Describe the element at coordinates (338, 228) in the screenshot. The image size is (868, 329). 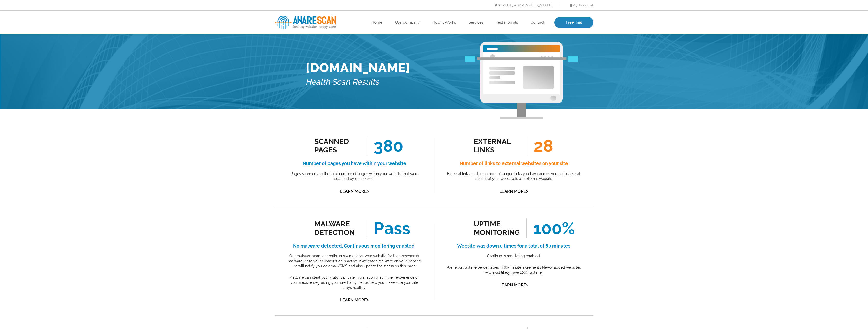
I see `div: malware detection` at that location.